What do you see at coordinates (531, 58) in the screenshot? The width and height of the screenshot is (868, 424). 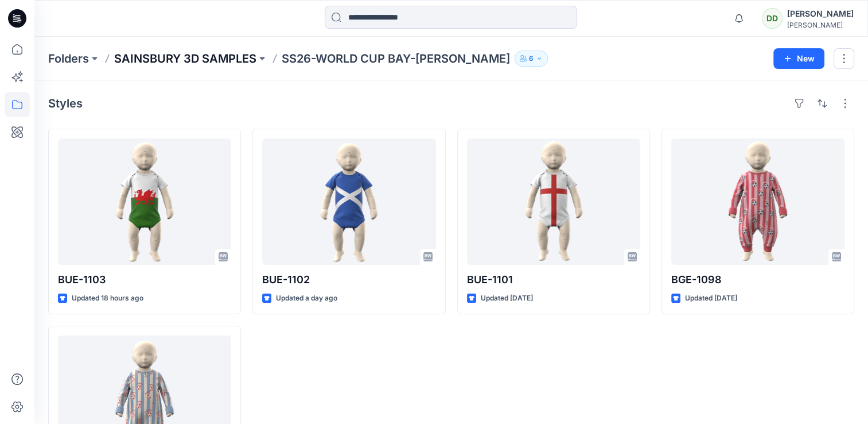 I see `p: 6` at bounding box center [531, 58].